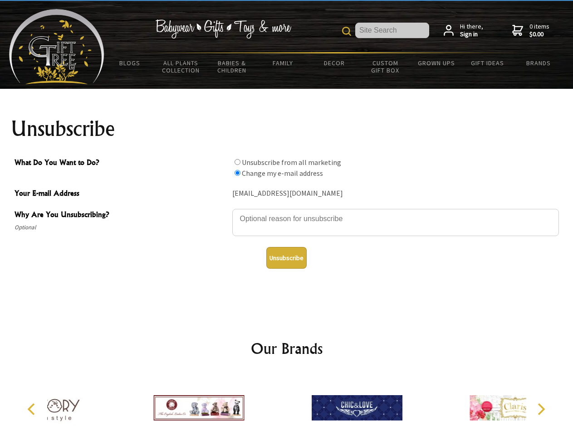  I want to click on span: Your E-mail Address, so click(121, 194).